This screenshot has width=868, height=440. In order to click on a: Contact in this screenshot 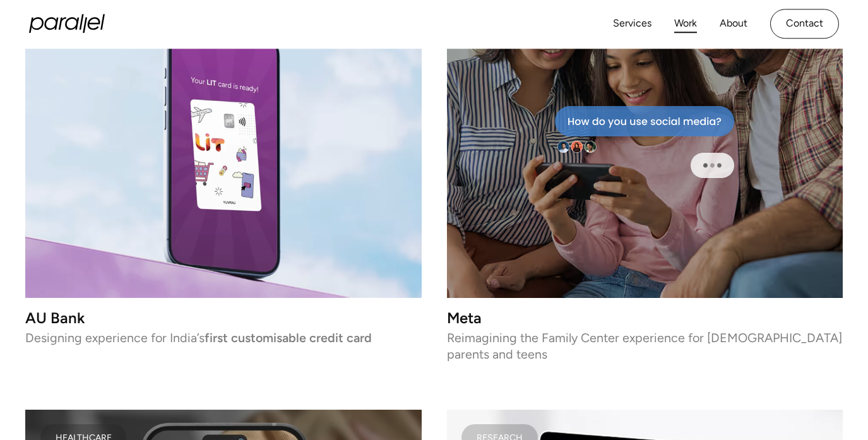, I will do `click(804, 24)`.